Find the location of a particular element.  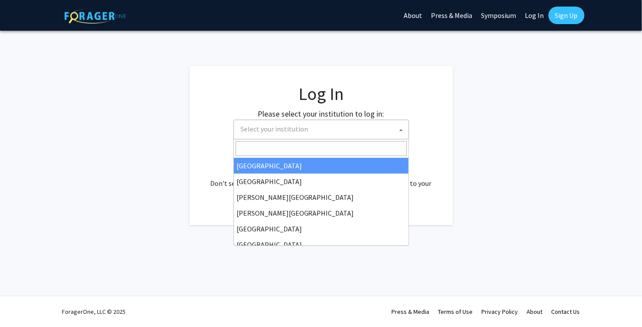

input: Search is located at coordinates (321, 149).